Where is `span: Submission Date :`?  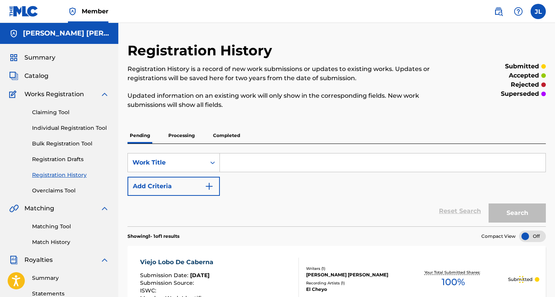
span: Submission Date : is located at coordinates (165, 275).